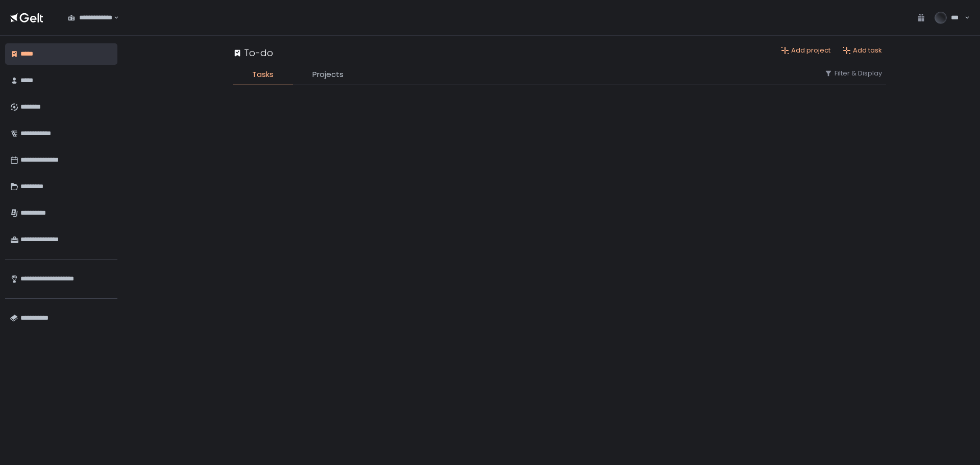 This screenshot has height=465, width=980. I want to click on span: Projects, so click(328, 75).